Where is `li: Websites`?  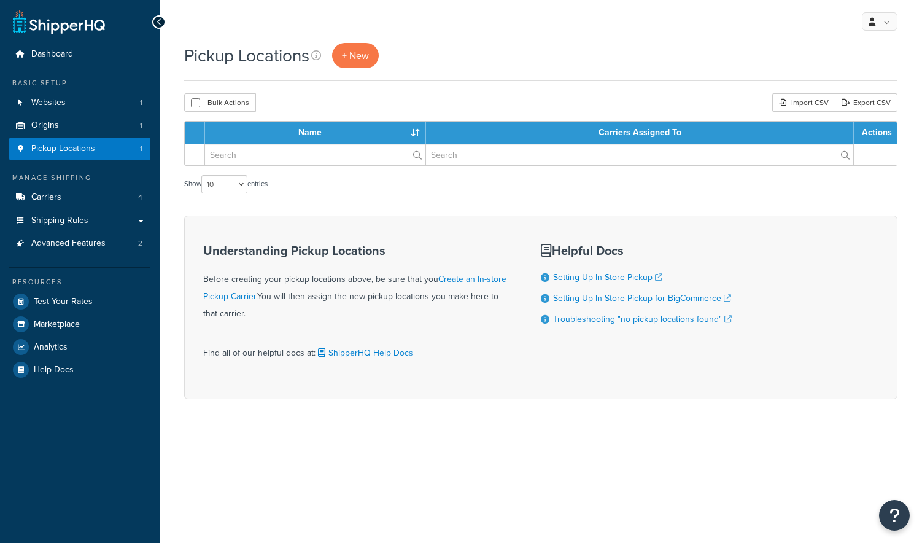
li: Websites is located at coordinates (80, 103).